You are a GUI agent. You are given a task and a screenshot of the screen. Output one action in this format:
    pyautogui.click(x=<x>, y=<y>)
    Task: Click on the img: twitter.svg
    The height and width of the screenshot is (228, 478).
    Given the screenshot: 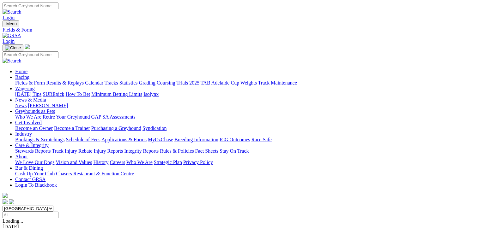 What is the action you would take?
    pyautogui.click(x=11, y=202)
    